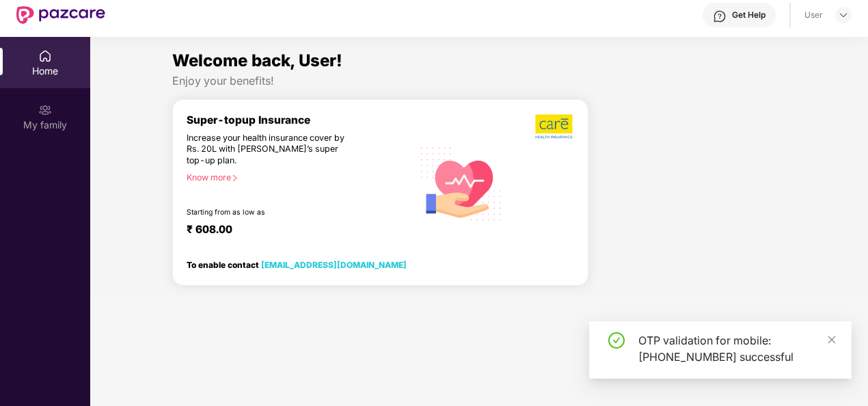 The height and width of the screenshot is (406, 868). What do you see at coordinates (479, 80) in the screenshot?
I see `div: Enjoy your benefits!` at bounding box center [479, 80].